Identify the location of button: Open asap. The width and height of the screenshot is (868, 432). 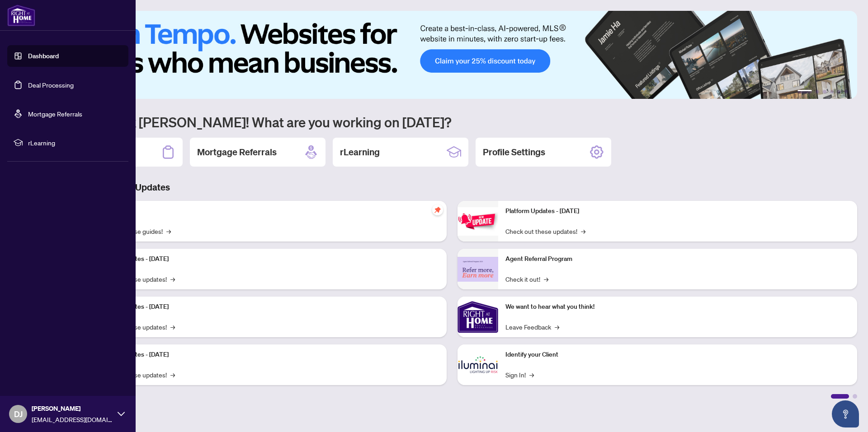
(845, 414).